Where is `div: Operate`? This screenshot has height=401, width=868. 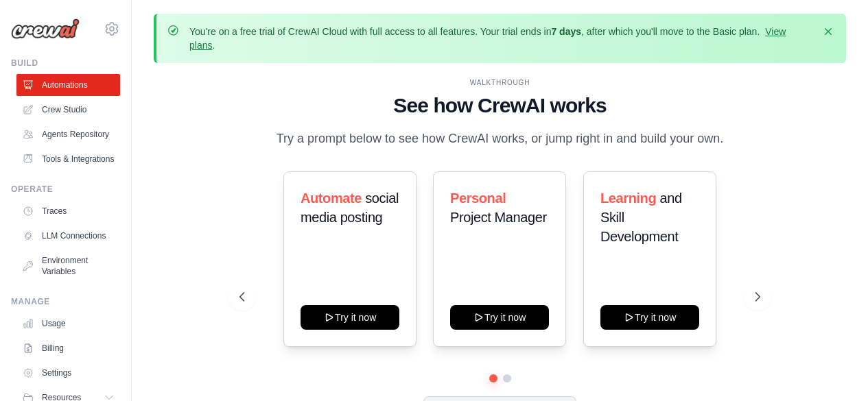 div: Operate is located at coordinates (65, 189).